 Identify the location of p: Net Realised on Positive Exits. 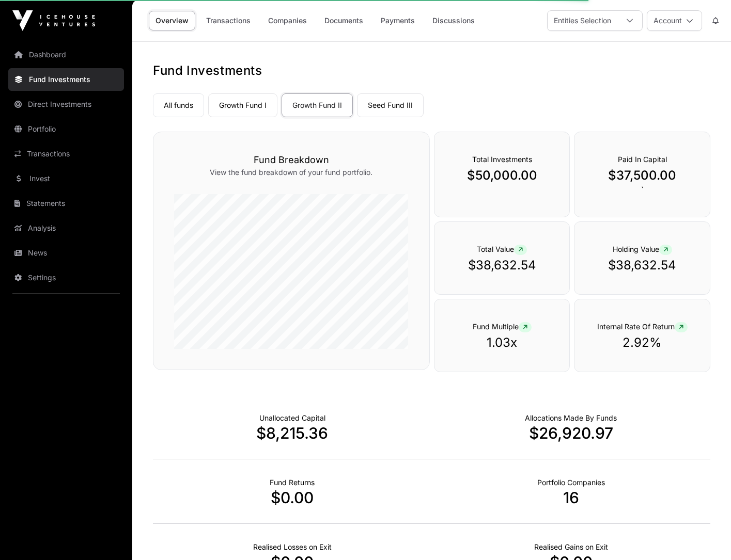
(571, 547).